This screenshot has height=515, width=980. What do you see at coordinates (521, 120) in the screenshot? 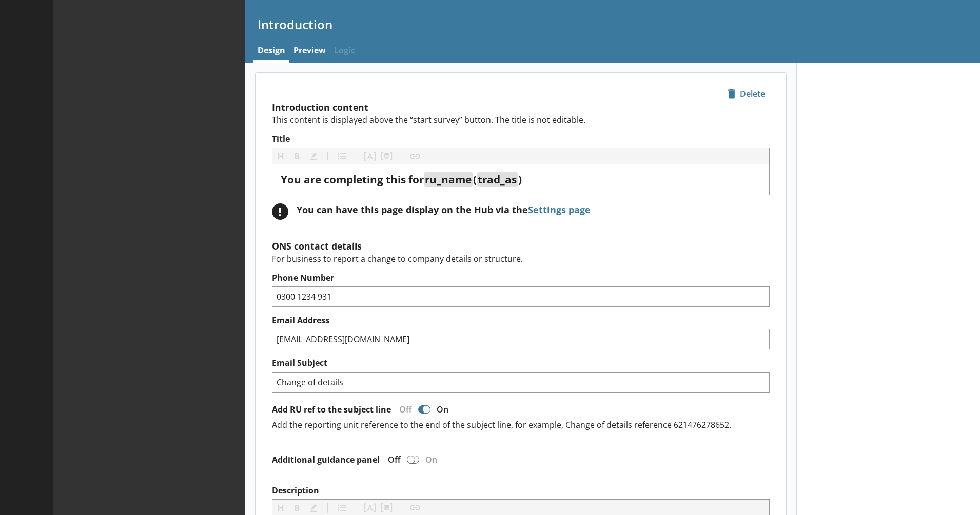
I see `p: This content is displayed above the “start survey” button. The title is not editable.` at bounding box center [521, 120].